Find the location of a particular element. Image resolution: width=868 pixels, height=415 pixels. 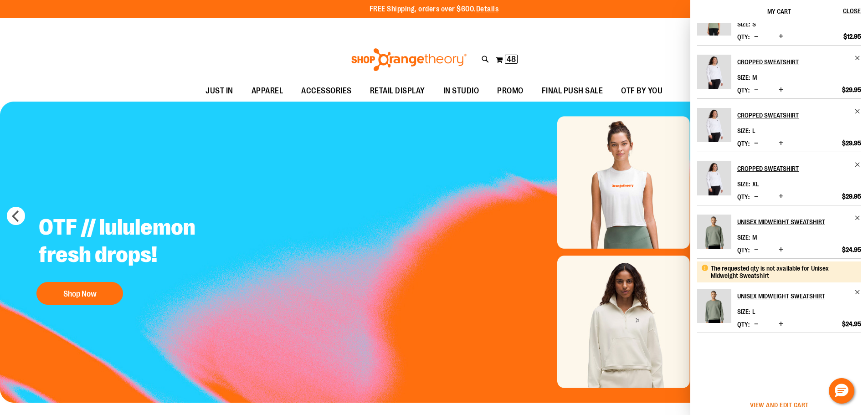

span: IN STUDIO is located at coordinates (461, 91).